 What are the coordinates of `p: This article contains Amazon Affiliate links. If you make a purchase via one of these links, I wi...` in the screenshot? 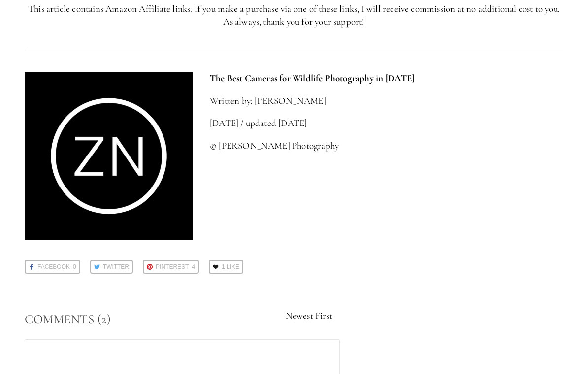 It's located at (294, 15).